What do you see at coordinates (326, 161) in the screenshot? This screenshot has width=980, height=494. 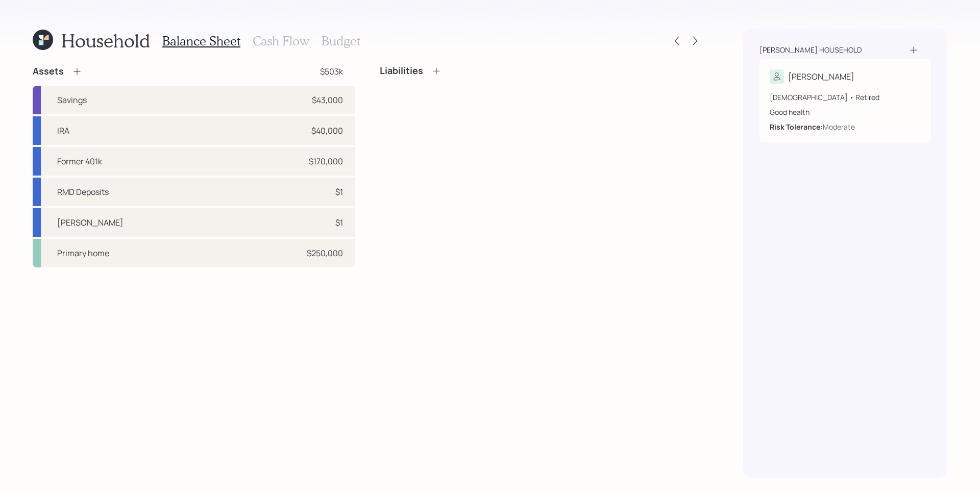 I see `div: $170,000` at bounding box center [326, 161].